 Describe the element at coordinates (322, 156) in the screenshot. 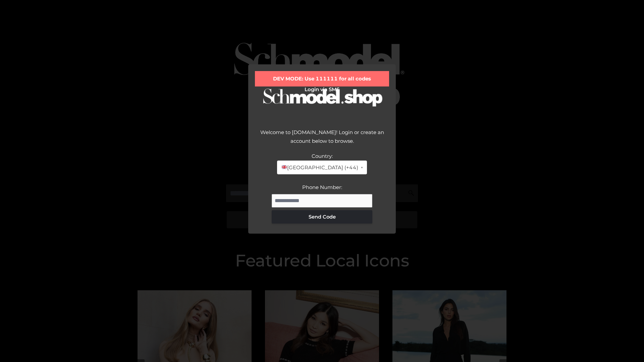

I see `label: Country:` at that location.